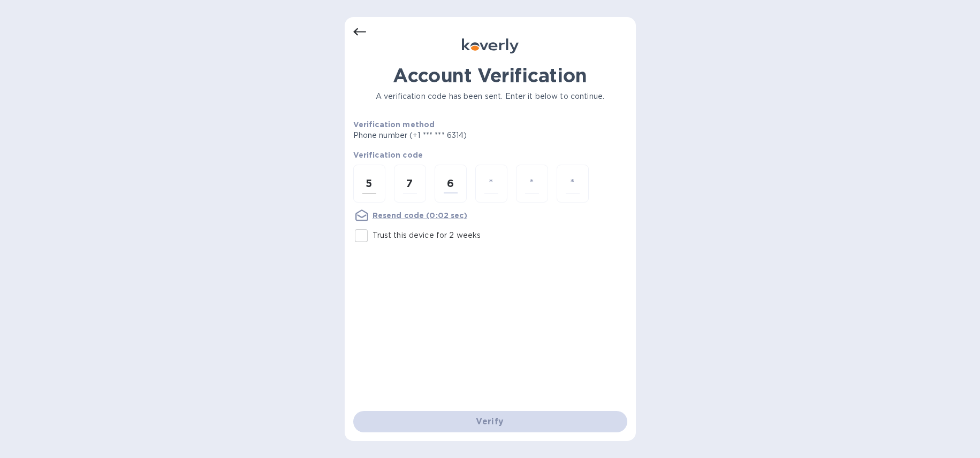  What do you see at coordinates (490, 155) in the screenshot?
I see `p: Verification code` at bounding box center [490, 155].